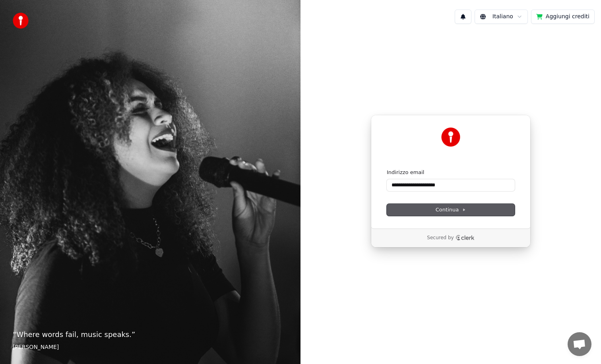 The height and width of the screenshot is (364, 601). Describe the element at coordinates (465, 237) in the screenshot. I see `a: Clerk logo` at that location.